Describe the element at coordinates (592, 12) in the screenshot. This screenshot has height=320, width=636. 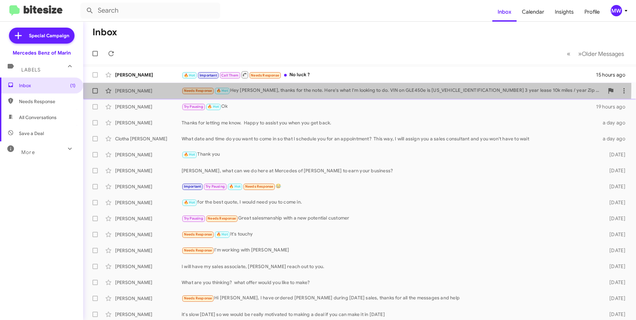
I see `span: Profile` at that location.